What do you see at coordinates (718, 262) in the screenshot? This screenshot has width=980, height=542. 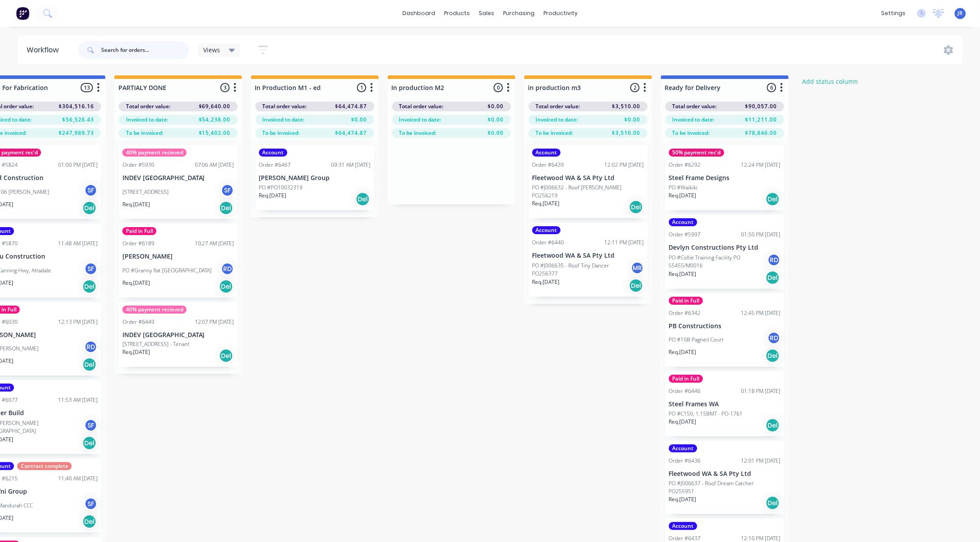 I see `p: PO #Collie Training Facility PO 55455/M0016` at bounding box center [718, 262].